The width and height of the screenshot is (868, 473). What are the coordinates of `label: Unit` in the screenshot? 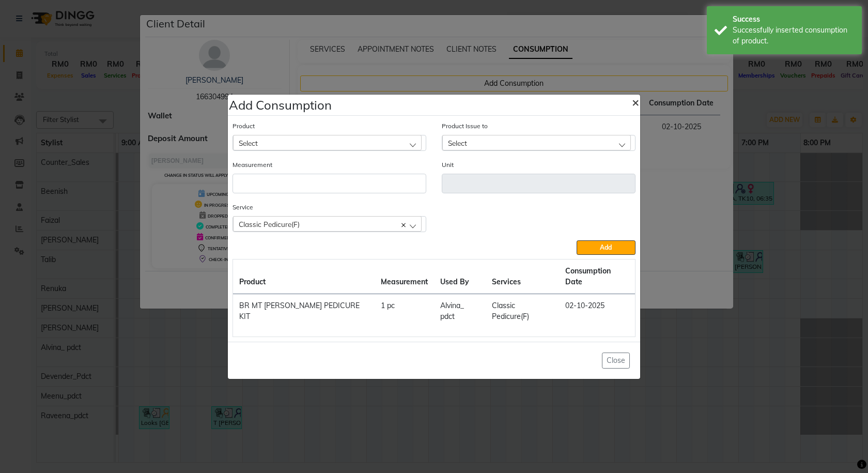 It's located at (448, 165).